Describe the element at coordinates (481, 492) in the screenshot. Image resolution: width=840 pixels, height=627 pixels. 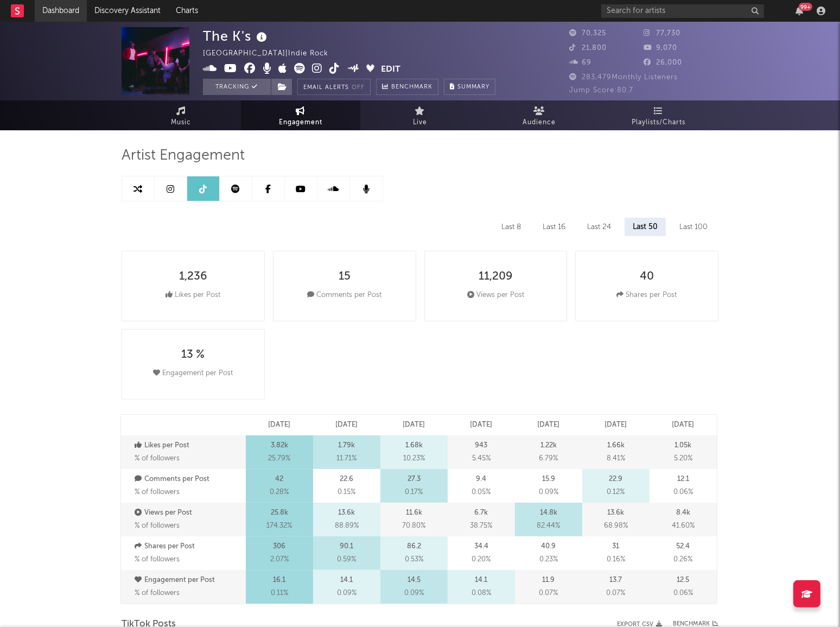
I see `span: 0.05 %` at that location.